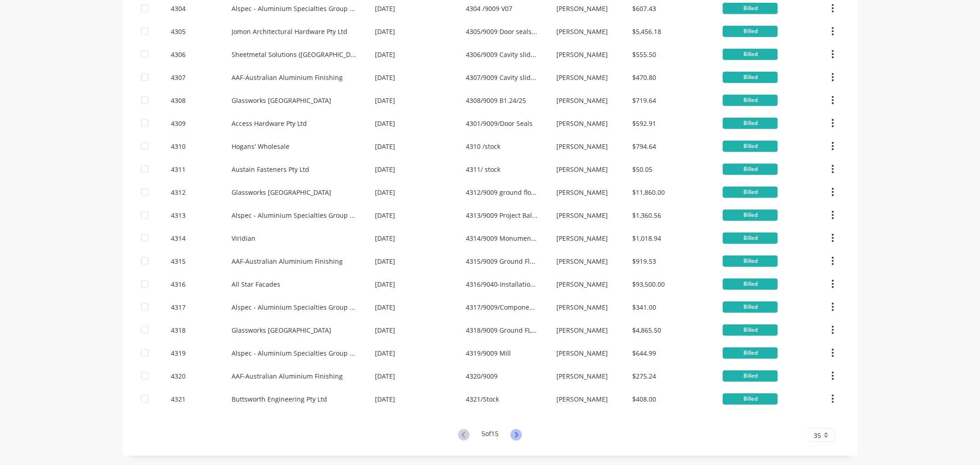 This screenshot has height=465, width=980. What do you see at coordinates (178, 330) in the screenshot?
I see `div: 4318` at bounding box center [178, 330].